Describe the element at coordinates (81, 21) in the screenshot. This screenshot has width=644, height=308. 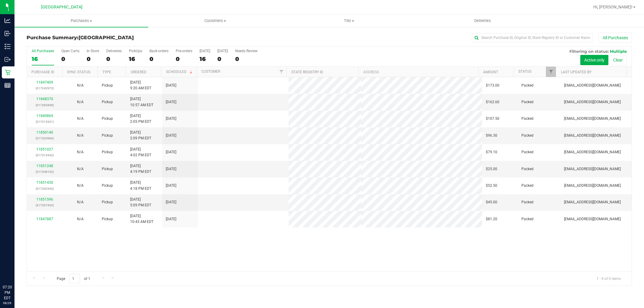
I see `a: Purchases` at that location.